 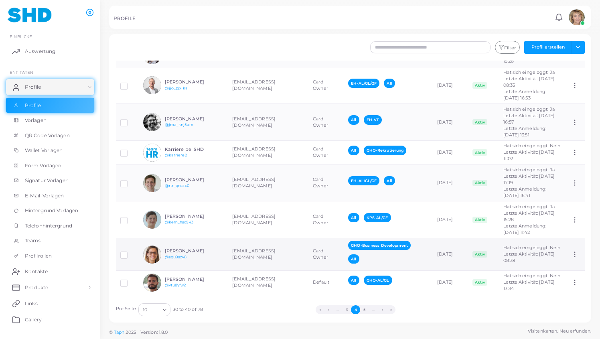 I want to click on a: Auswertung, so click(x=50, y=51).